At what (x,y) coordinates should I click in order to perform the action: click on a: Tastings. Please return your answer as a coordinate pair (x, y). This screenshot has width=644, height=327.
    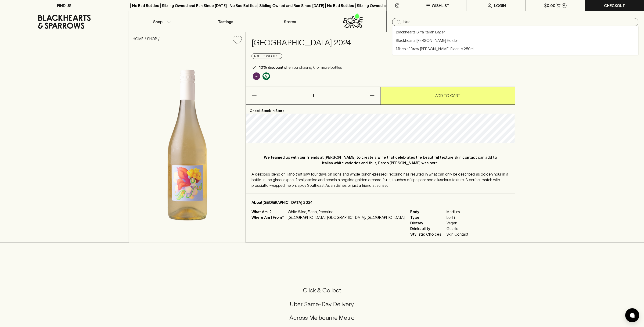
    Looking at the image, I should click on (226, 21).